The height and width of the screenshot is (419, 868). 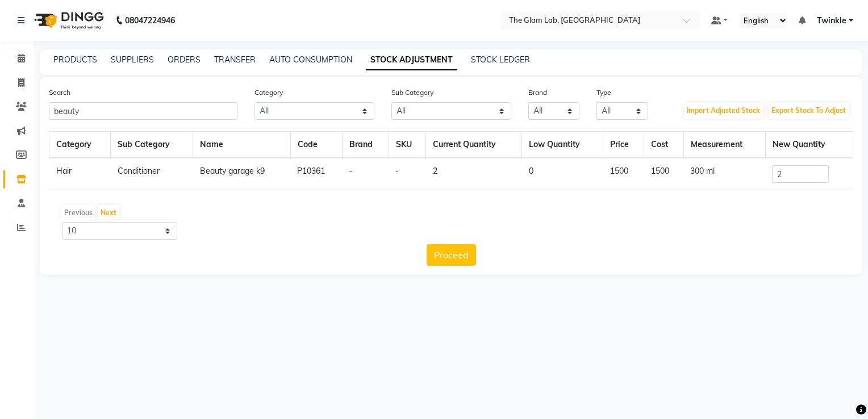 I want to click on label: Sub Category, so click(x=413, y=93).